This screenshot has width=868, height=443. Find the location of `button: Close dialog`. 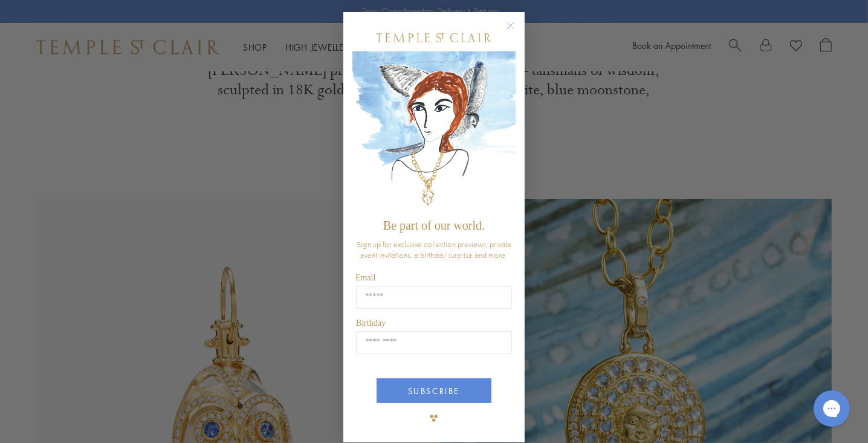

button: Close dialog is located at coordinates (516, 32).